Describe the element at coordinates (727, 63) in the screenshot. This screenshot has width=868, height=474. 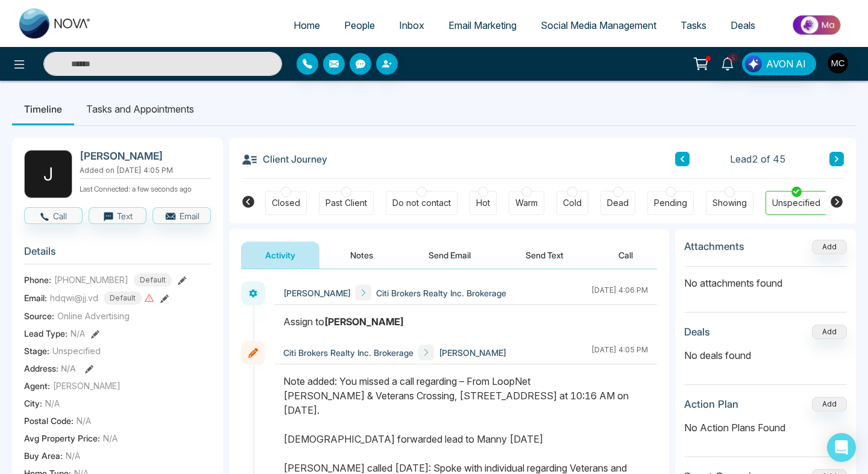
I see `a: 5` at that location.